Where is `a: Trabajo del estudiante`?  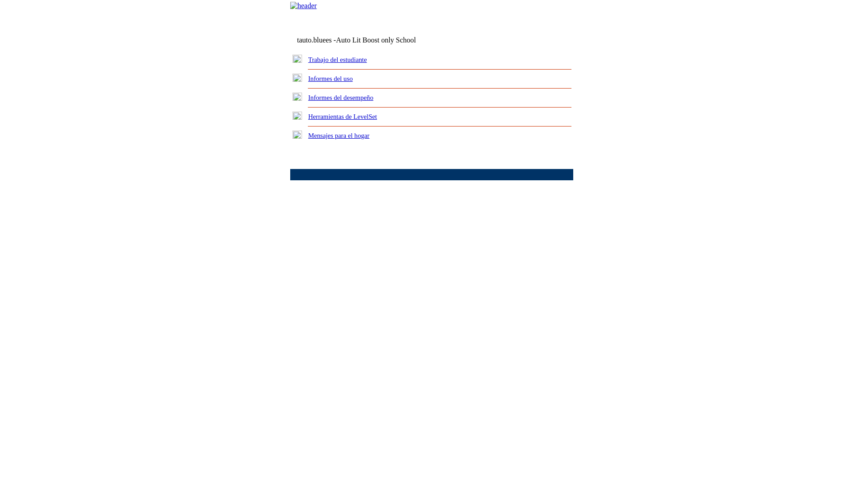 a: Trabajo del estudiante is located at coordinates (338, 60).